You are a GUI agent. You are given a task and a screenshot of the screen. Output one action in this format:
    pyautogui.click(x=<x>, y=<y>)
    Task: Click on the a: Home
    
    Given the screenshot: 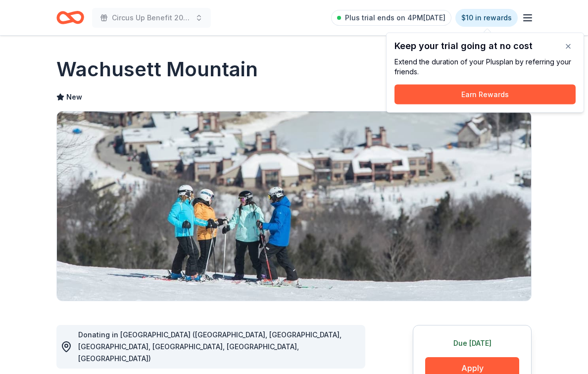 What is the action you would take?
    pyautogui.click(x=70, y=17)
    